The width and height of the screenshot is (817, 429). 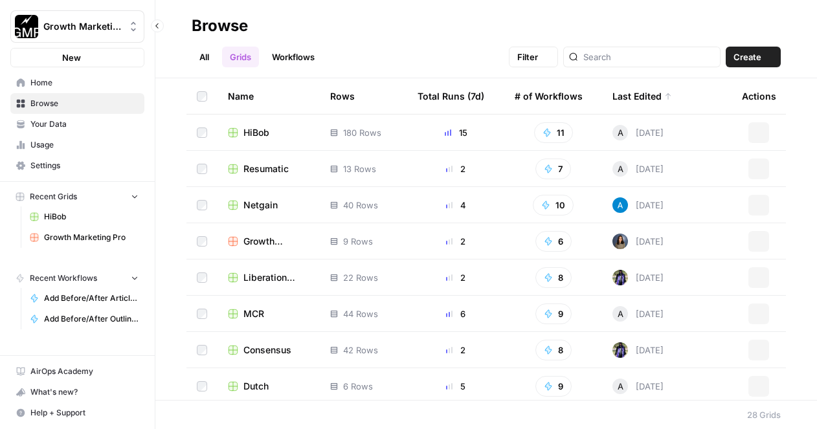 I want to click on span: Dutch, so click(x=256, y=387).